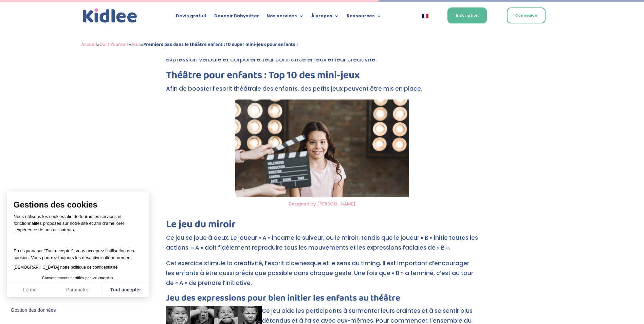  What do you see at coordinates (236, 17) in the screenshot?
I see `a: Devenir Babysitter` at bounding box center [236, 17].